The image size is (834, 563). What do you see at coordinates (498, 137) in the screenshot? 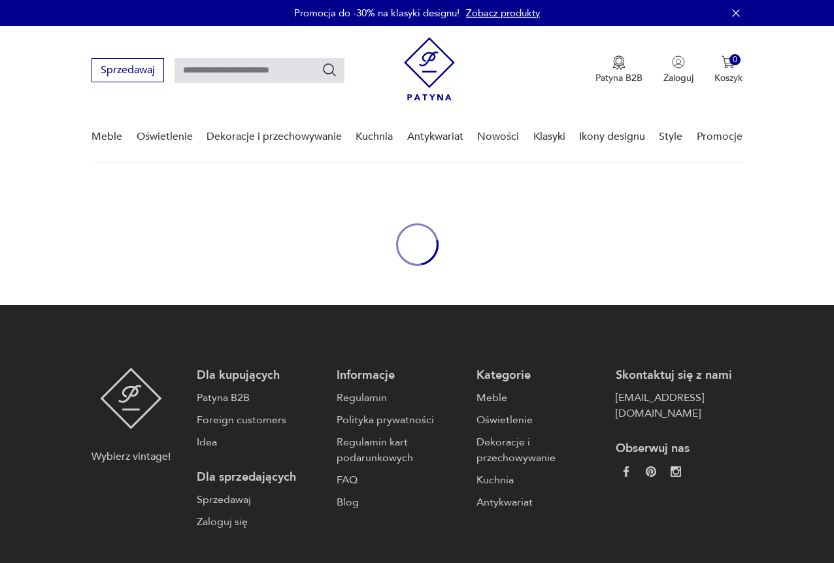
I see `a: Nowości` at bounding box center [498, 137].